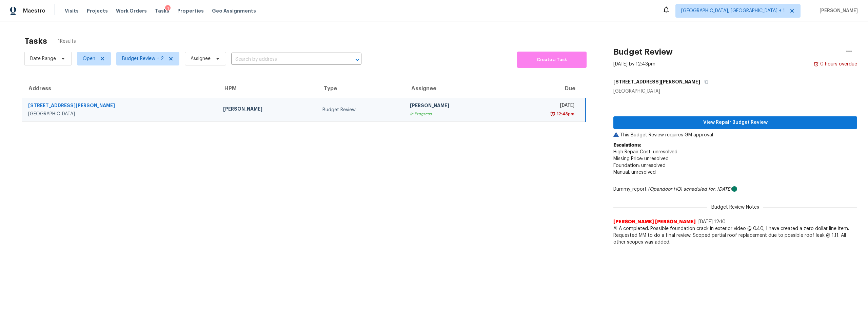  I want to click on h2: Tasks, so click(35, 41).